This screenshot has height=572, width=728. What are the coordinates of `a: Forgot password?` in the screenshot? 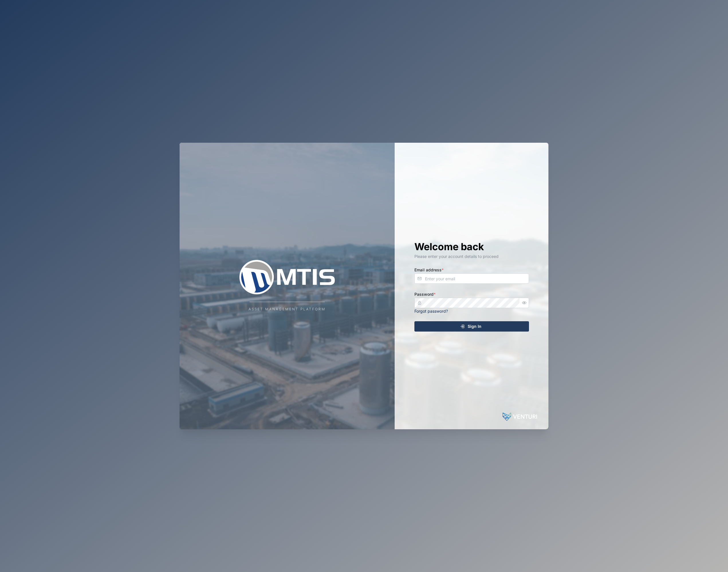 It's located at (431, 311).